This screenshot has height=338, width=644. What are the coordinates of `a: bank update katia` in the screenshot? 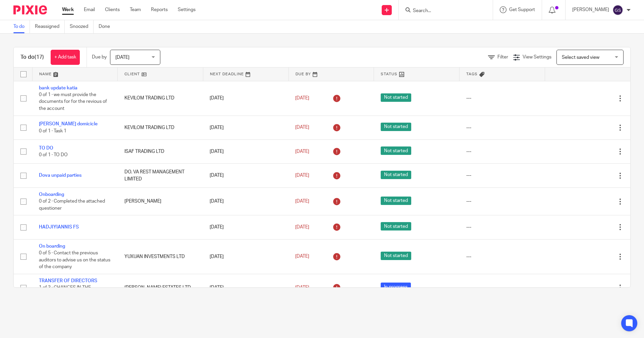 It's located at (58, 88).